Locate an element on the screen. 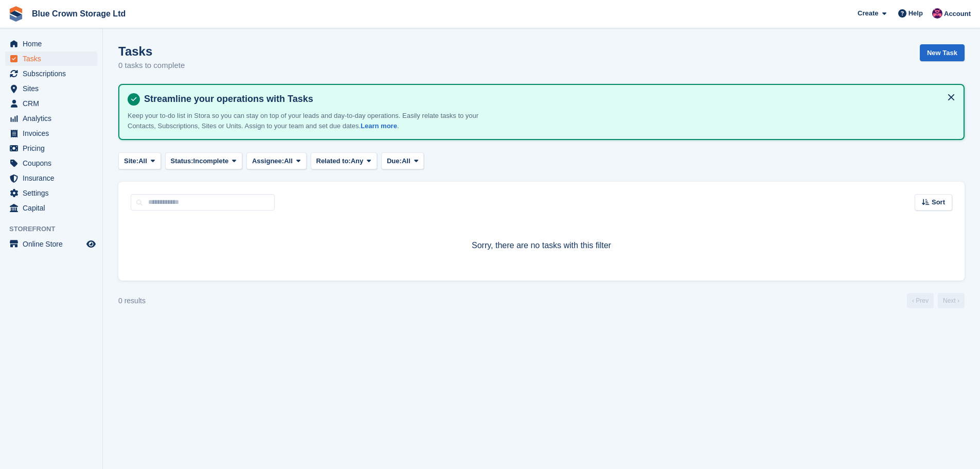 The image size is (980, 469). span: Account is located at coordinates (957, 14).